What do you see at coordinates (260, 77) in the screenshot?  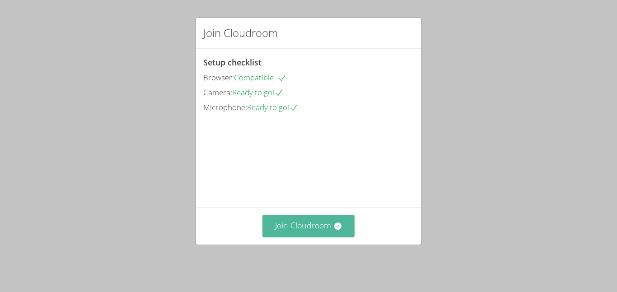 I see `span: Compatible` at bounding box center [260, 77].